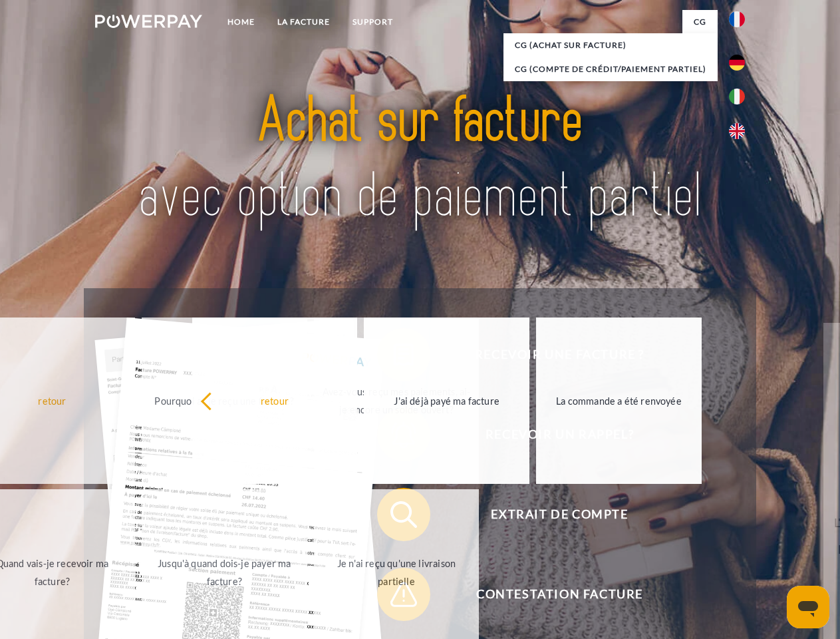 Image resolution: width=840 pixels, height=639 pixels. Describe the element at coordinates (700, 22) in the screenshot. I see `a: CG` at that location.